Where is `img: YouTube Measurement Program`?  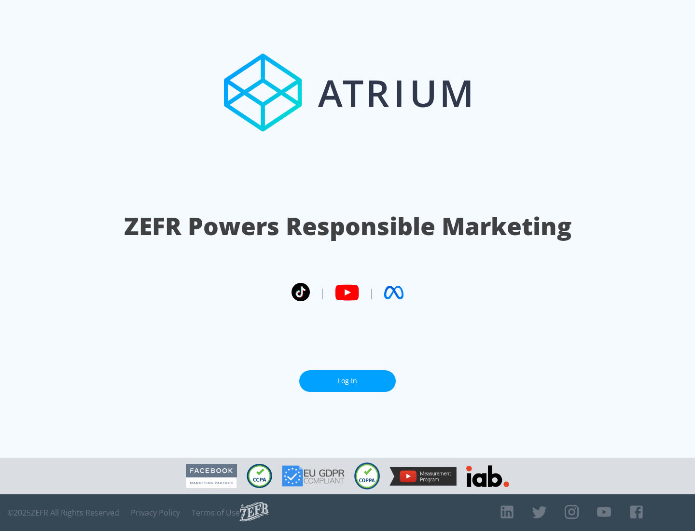
img: YouTube Measurement Program is located at coordinates (423, 476).